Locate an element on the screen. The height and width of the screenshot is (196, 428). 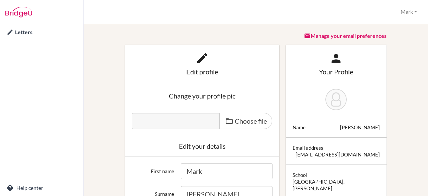
a: Help center is located at coordinates (41, 188).